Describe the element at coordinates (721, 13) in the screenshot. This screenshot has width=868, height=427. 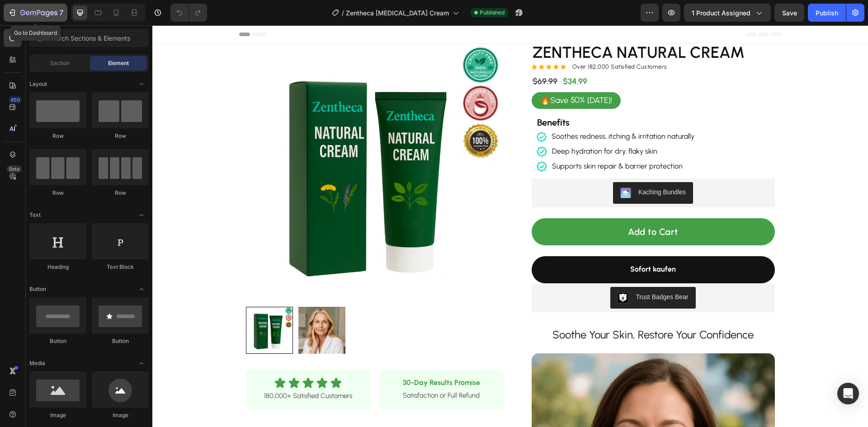
I see `span: 1 product assigned` at that location.